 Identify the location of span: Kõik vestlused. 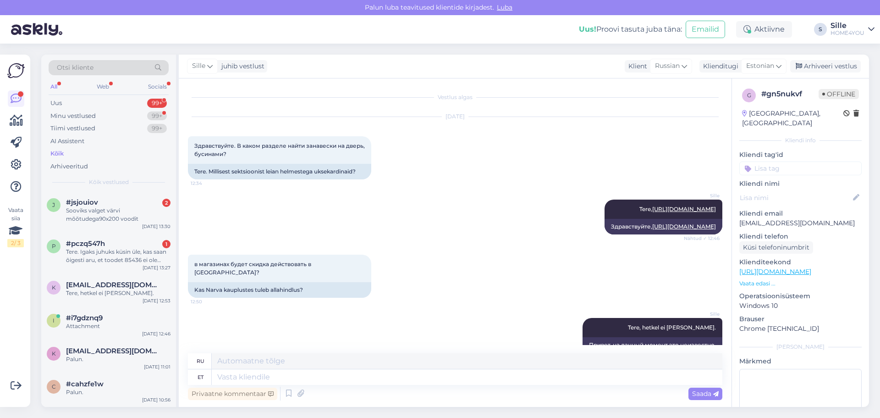
(109, 182).